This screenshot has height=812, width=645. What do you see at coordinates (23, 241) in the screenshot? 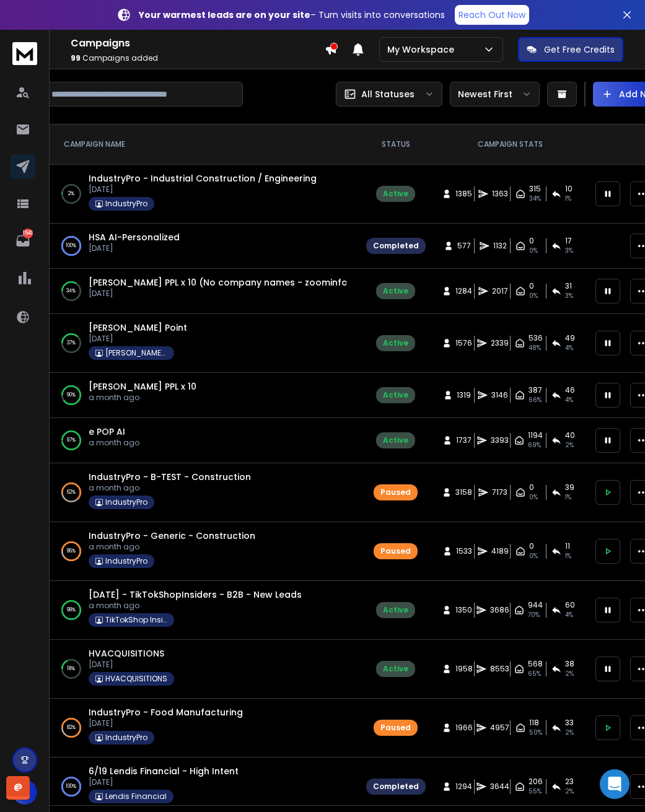
I see `a: 1541` at bounding box center [23, 241].